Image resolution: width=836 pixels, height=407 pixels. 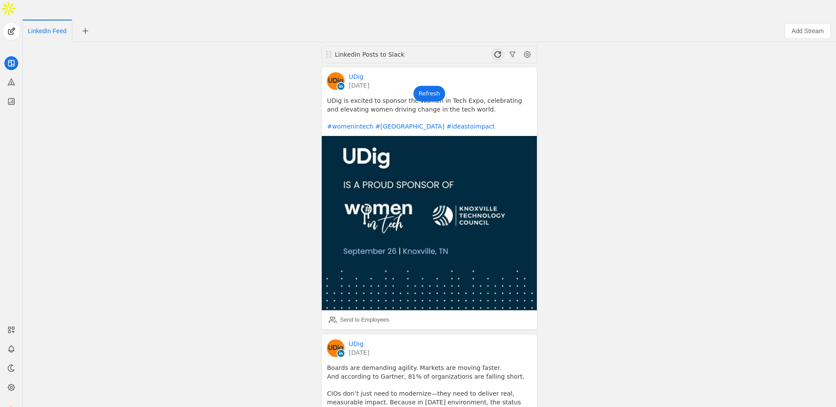 I want to click on app-icon-button: New Tab, so click(x=85, y=30).